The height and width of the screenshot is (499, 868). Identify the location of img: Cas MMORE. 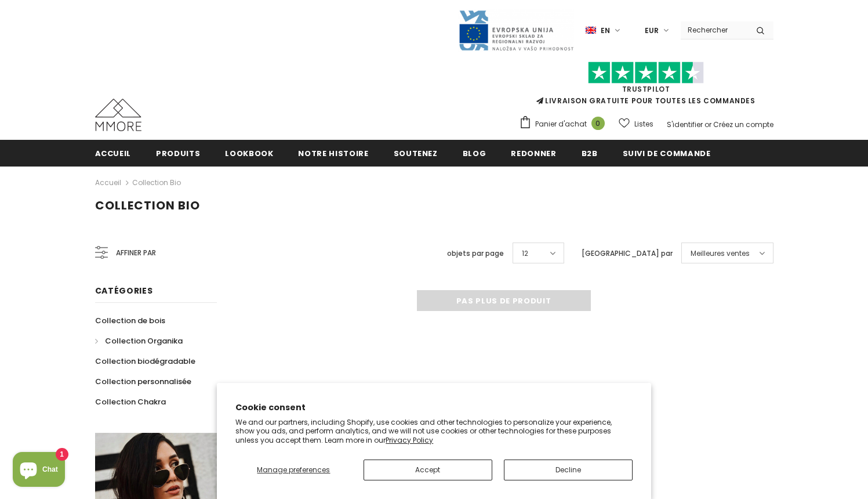
(119, 115).